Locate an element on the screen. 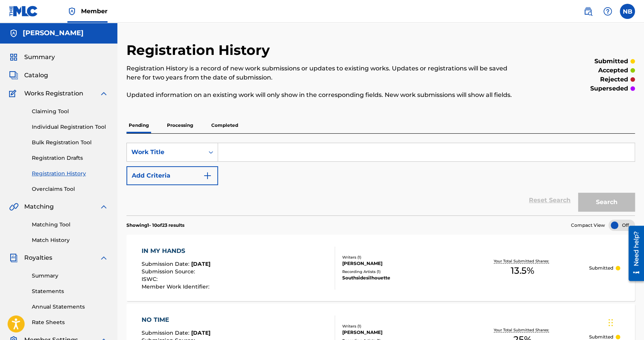  a: Registration Drafts is located at coordinates (70, 158).